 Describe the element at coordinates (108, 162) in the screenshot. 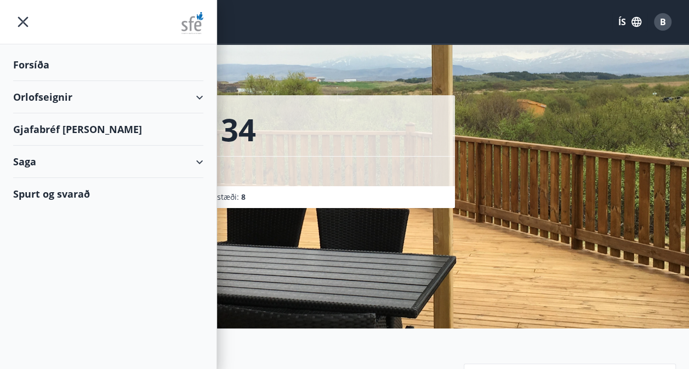

I see `div: Saga` at that location.